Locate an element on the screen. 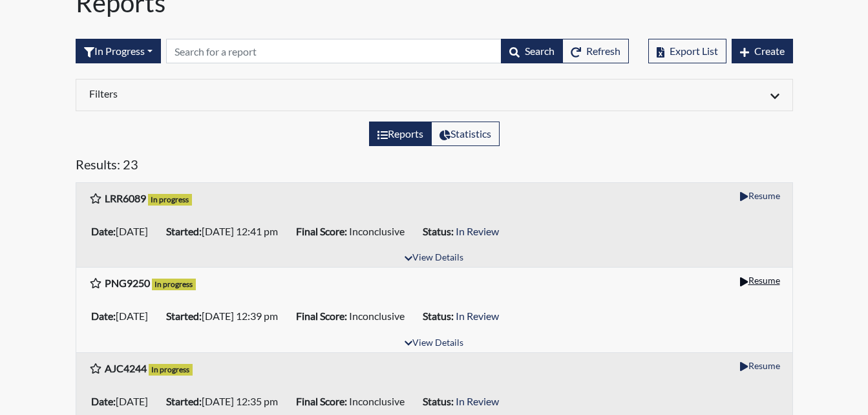  h6: Filters is located at coordinates (257, 93).